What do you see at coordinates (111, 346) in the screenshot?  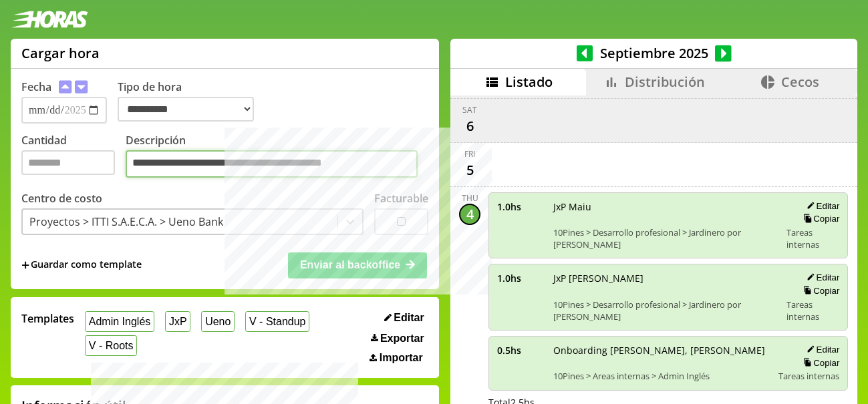 I see `button: V - Roots` at bounding box center [111, 346].